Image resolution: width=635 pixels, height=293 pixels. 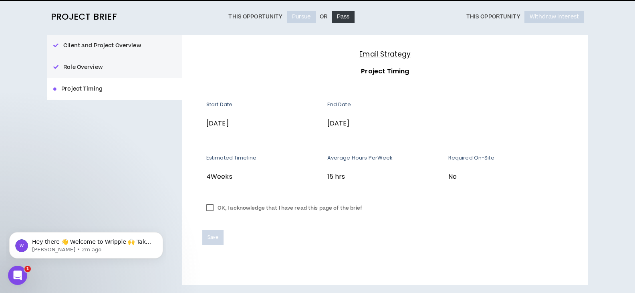 I want to click on p: Or, so click(x=323, y=17).